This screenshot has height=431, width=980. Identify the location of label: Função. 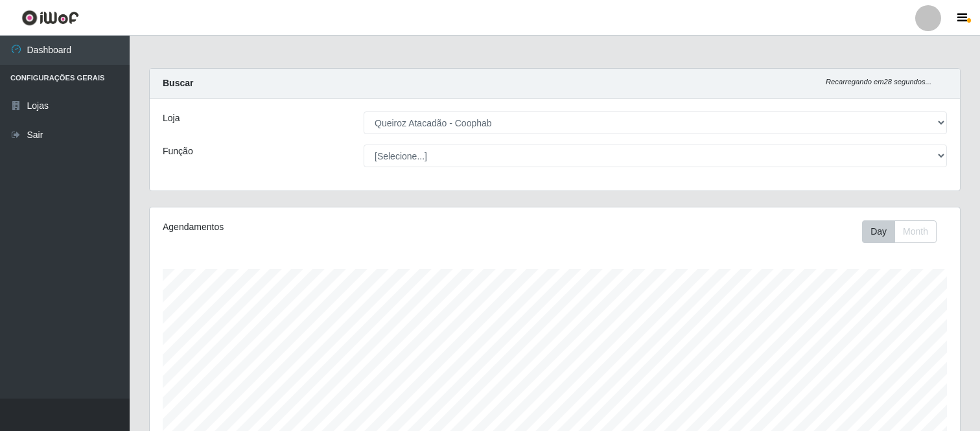
(177, 151).